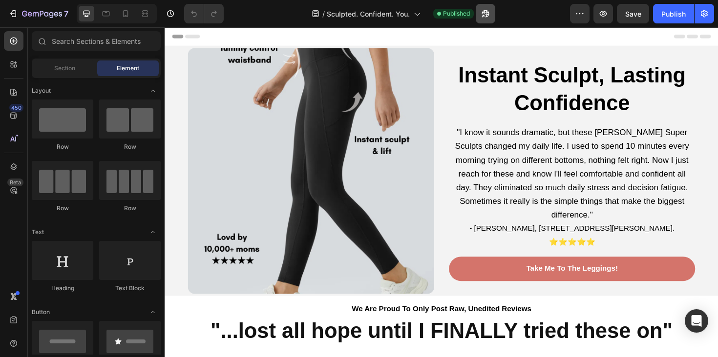 The width and height of the screenshot is (718, 357). I want to click on div: 450, so click(16, 108).